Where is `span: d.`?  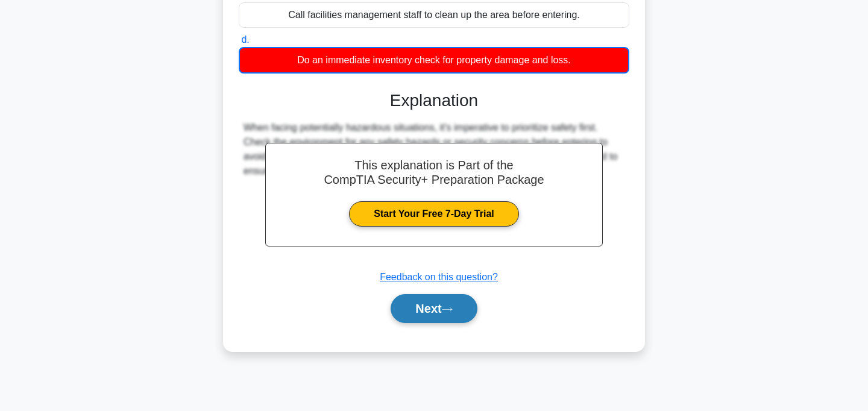 span: d. is located at coordinates (245, 39).